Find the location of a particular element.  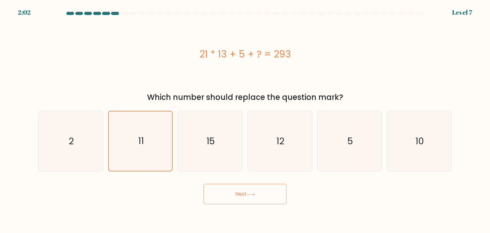

text: 15 is located at coordinates (211, 141).